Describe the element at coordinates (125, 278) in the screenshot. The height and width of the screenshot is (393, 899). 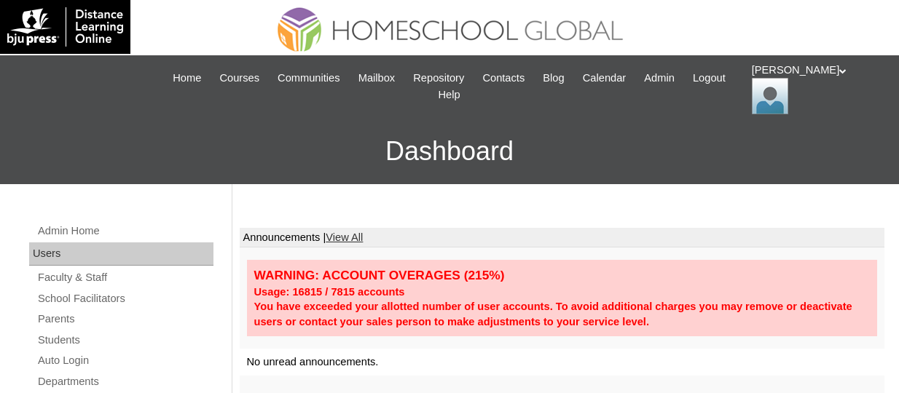
I see `a: Faculty & Staff` at that location.